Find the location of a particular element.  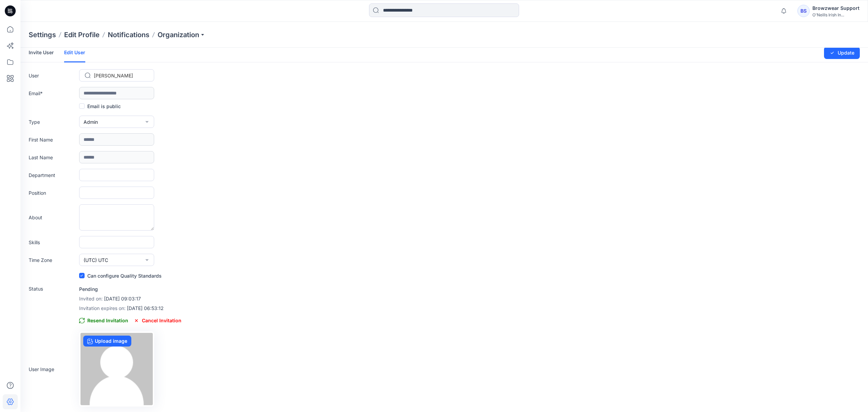

span: Admin is located at coordinates (91, 122).